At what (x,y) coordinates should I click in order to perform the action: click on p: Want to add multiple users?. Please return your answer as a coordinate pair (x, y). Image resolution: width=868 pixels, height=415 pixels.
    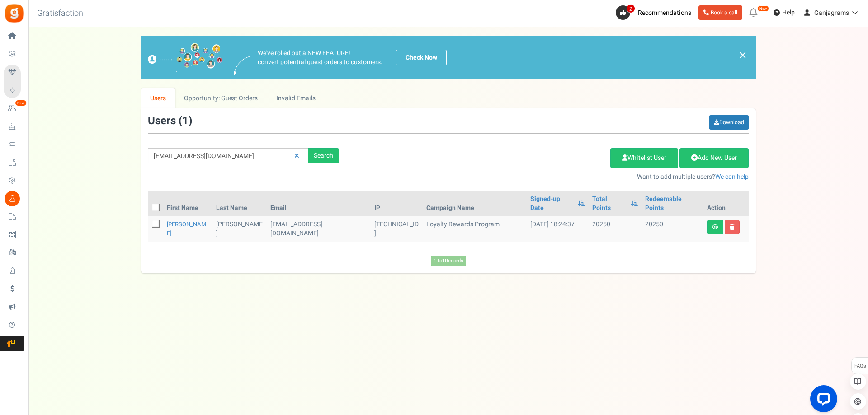
    Looking at the image, I should click on (551, 177).